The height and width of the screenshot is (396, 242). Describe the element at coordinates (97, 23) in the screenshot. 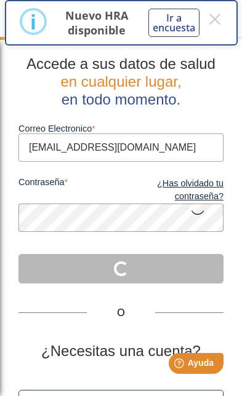

I see `p: Nuevo HRA disponible` at that location.